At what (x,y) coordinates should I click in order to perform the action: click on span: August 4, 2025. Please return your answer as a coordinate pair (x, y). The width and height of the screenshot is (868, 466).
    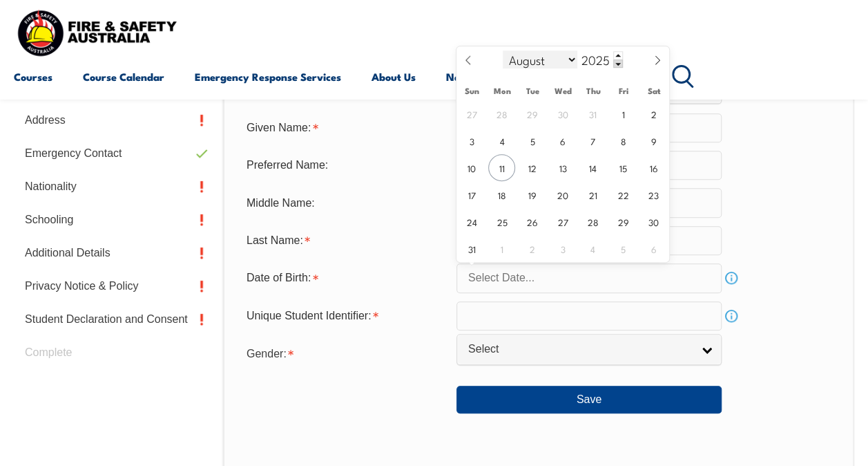
    Looking at the image, I should click on (501, 140).